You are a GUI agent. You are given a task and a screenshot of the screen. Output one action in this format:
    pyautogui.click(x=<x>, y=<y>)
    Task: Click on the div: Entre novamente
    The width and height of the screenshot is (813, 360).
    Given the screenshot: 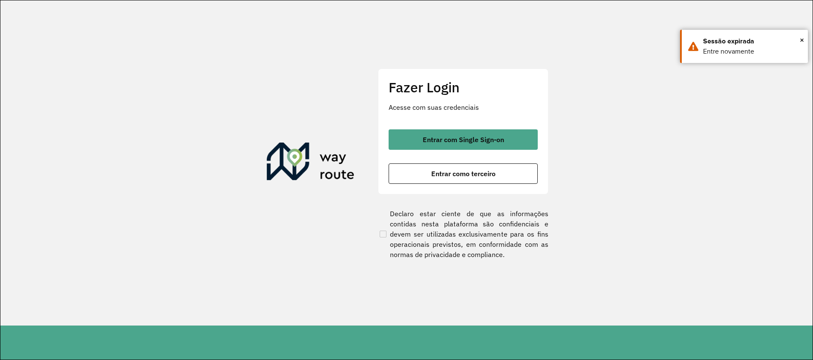 What is the action you would take?
    pyautogui.click(x=752, y=52)
    